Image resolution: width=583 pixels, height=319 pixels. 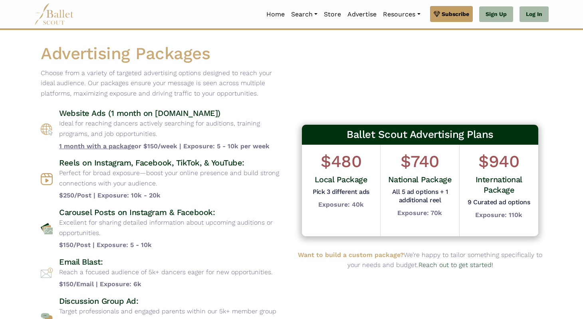 I want to click on p: Perfect for broad exposure—boost your online presence and build strong connections with your audi..., so click(x=172, y=178).